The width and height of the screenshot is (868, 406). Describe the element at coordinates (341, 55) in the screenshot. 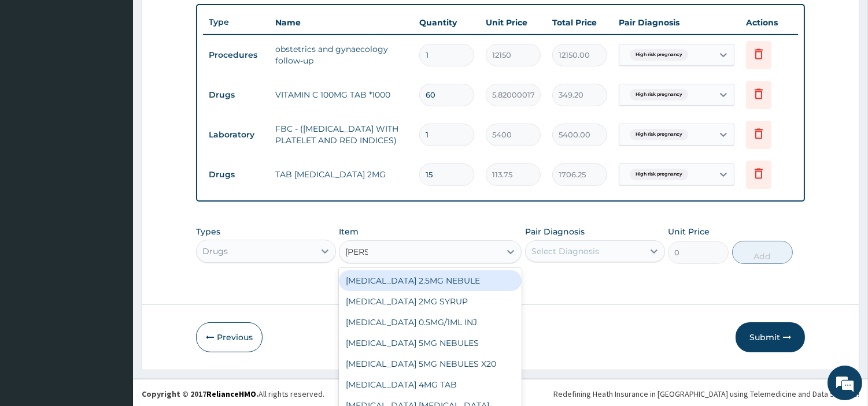

I see `td: obstetrics and gynaecology follow-up` at that location.